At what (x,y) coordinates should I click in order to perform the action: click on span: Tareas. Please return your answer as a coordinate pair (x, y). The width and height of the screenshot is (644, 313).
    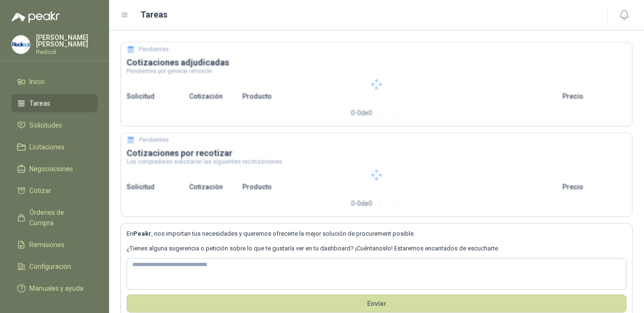
    Looking at the image, I should click on (40, 103).